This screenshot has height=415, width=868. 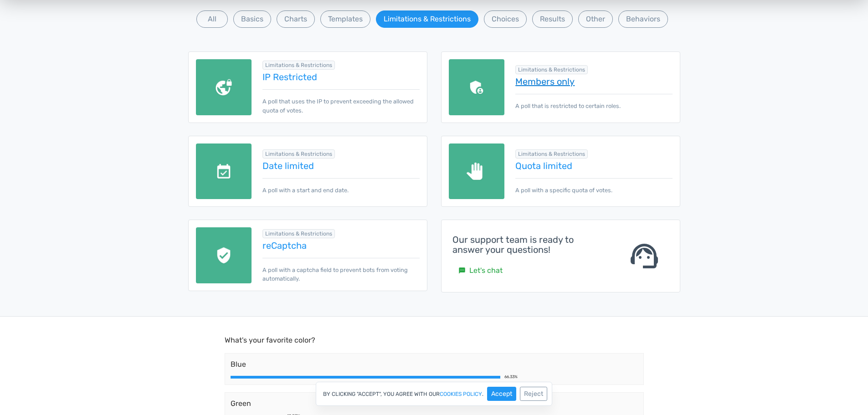 What do you see at coordinates (529, 245) in the screenshot?
I see `h4: Our support team is ready to answer your questions!` at bounding box center [529, 245].